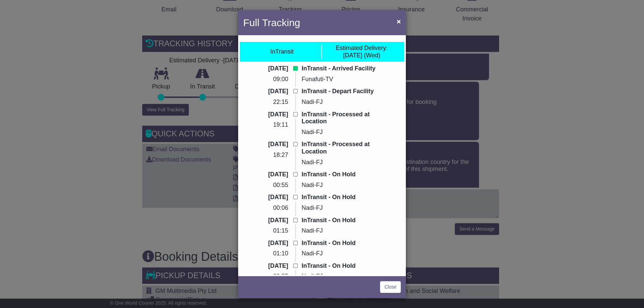 Image resolution: width=644 pixels, height=308 pixels. I want to click on p: InTransit - Arrived Facility, so click(345, 68).